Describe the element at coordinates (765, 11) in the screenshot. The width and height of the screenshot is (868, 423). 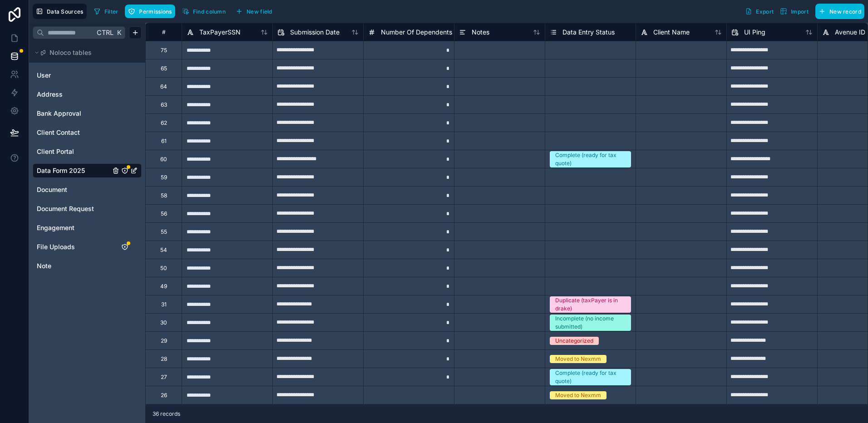
I see `span: Export` at that location.